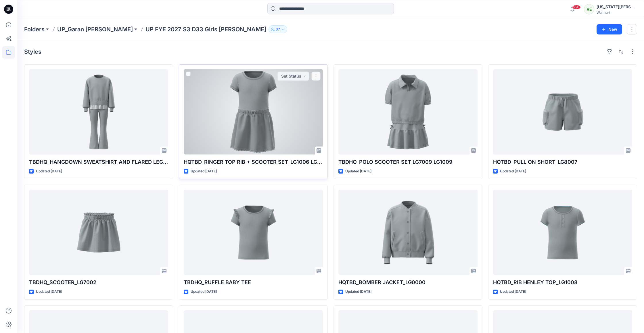 Image resolution: width=644 pixels, height=333 pixels. I want to click on a: TBDHQ_HANGDOWN SWEATSHIRT AND FLARED LEGGING_LG4003 LG9001, so click(98, 112).